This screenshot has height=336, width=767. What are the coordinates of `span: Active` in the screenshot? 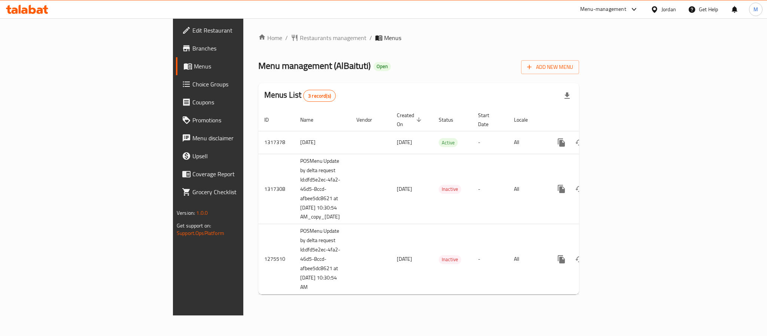 It's located at (448, 143).